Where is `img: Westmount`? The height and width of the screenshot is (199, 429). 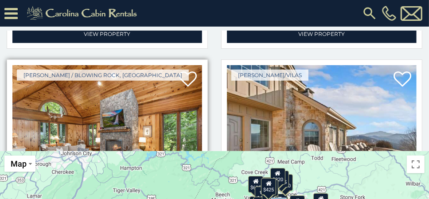
img: Westmount is located at coordinates (322, 129).